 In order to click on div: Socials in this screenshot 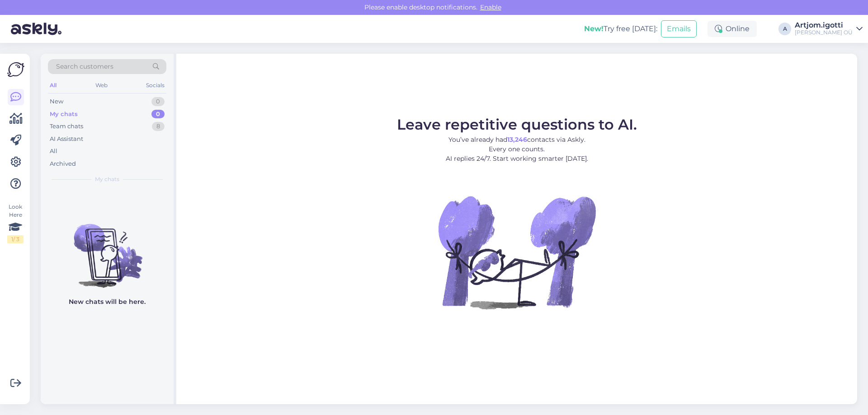, I will do `click(155, 85)`.